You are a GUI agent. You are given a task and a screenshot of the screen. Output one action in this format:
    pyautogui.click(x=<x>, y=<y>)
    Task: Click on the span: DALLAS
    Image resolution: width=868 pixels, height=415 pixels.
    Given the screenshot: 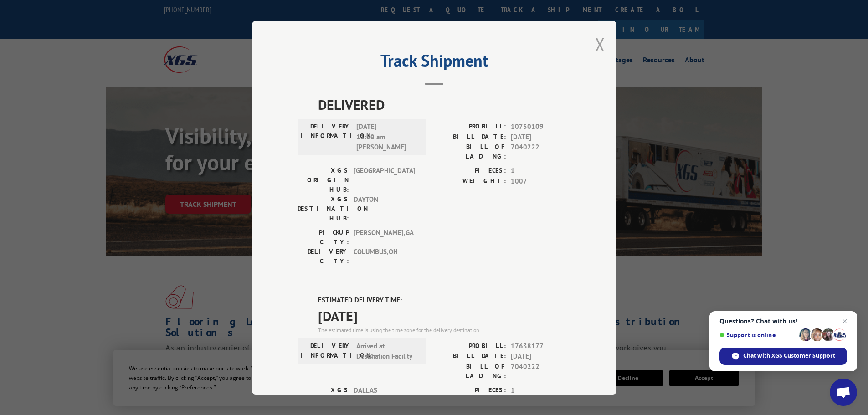 What is the action you would take?
    pyautogui.click(x=385, y=399)
    